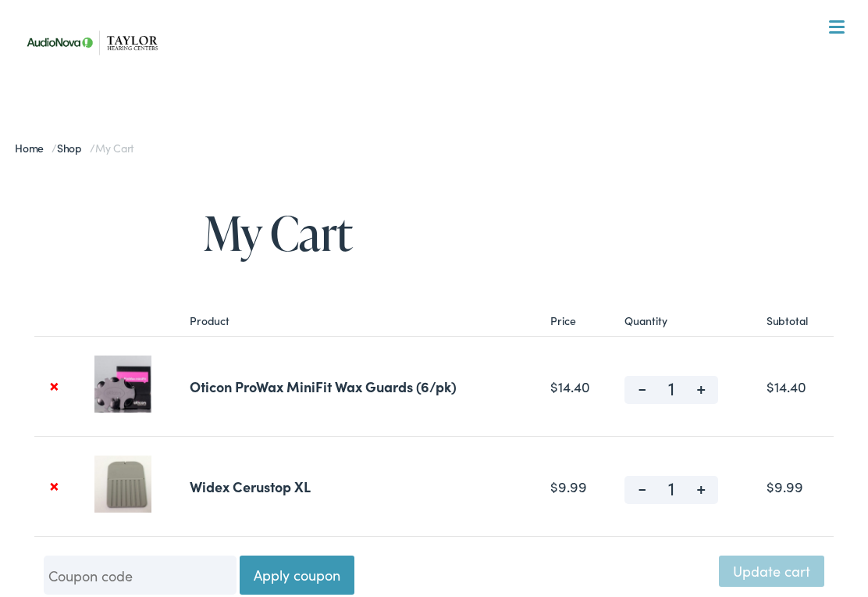  Describe the element at coordinates (114, 147) in the screenshot. I see `span: My Cart` at that location.